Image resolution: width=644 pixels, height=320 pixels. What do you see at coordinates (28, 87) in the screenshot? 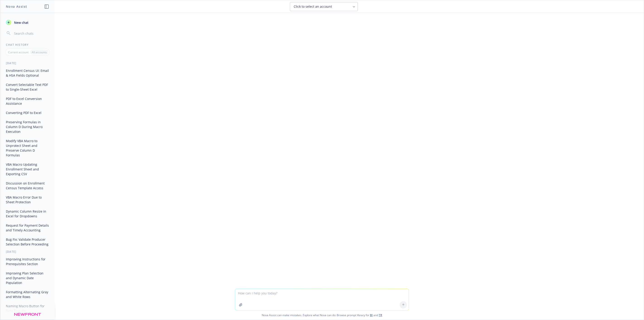
I see `button: Convert Selectable Text PDF to Single-Sheet Excel` at bounding box center [28, 87].